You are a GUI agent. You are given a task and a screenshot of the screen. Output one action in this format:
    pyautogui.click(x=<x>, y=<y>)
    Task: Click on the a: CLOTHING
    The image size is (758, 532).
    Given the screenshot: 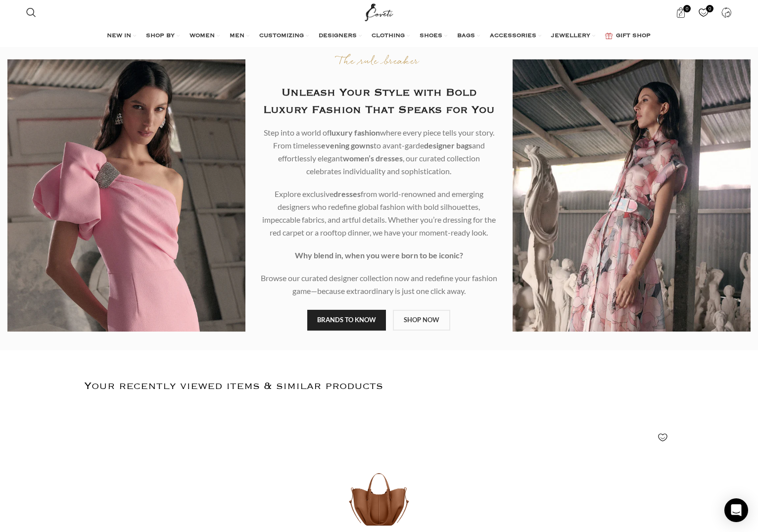 What is the action you would take?
    pyautogui.click(x=390, y=36)
    